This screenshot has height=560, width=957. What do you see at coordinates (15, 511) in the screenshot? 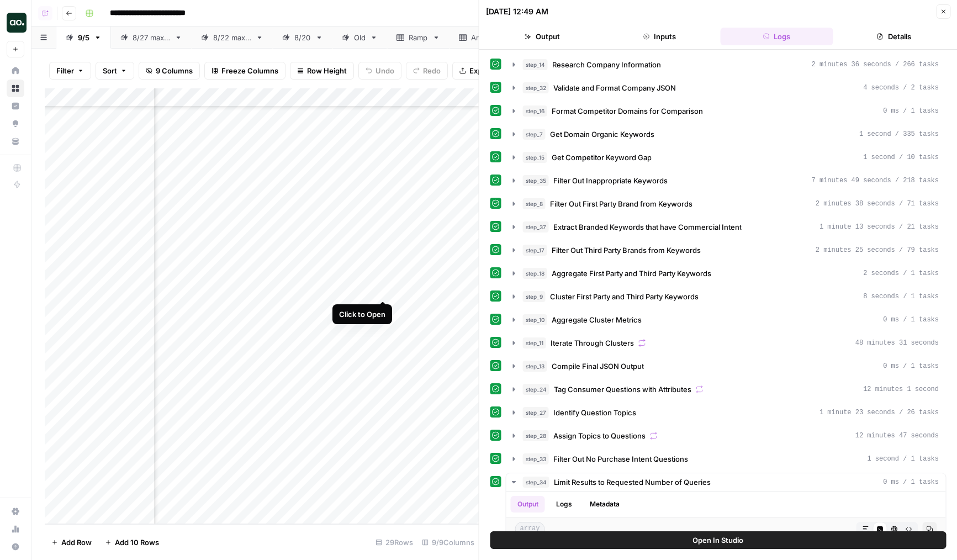
I see `a: Settings` at bounding box center [15, 511].